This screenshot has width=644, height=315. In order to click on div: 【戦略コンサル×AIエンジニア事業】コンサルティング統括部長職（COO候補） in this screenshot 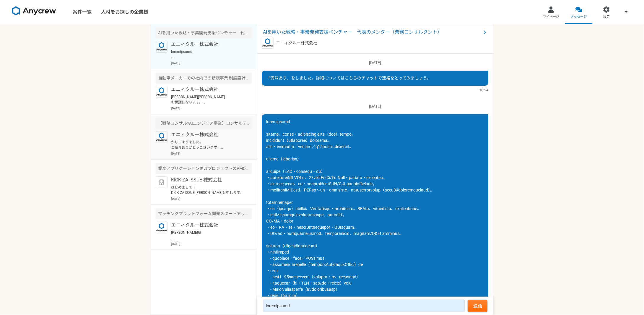, I will do `click(204, 123)`.